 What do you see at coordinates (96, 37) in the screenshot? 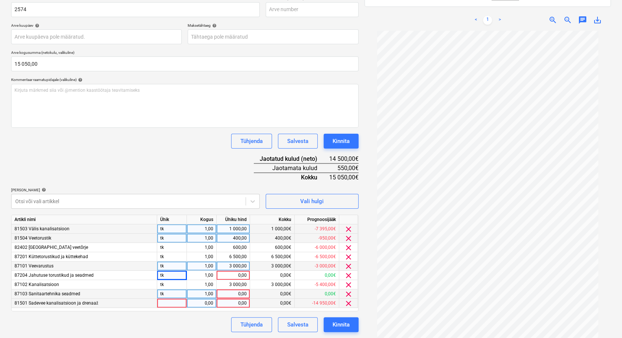
I see `input: Arve kuupäeva pole määratud.` at bounding box center [96, 37].